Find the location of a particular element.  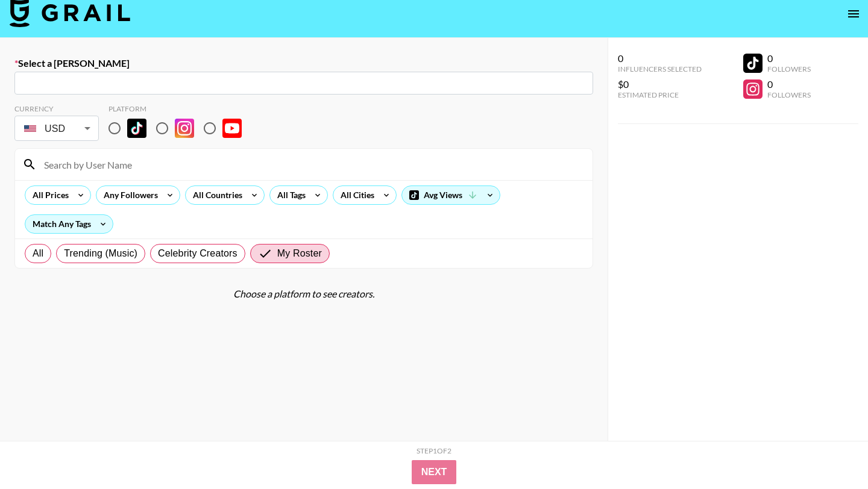

div: Currency is located at coordinates (57, 108).